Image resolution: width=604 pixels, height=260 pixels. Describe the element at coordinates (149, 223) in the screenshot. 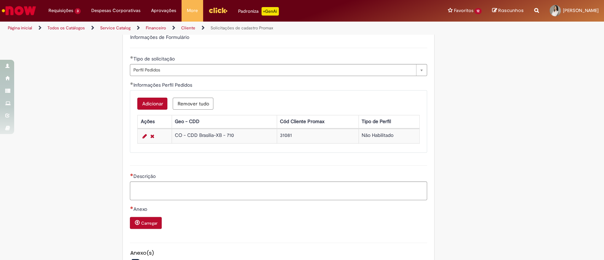

I see `small: Carregar` at that location.